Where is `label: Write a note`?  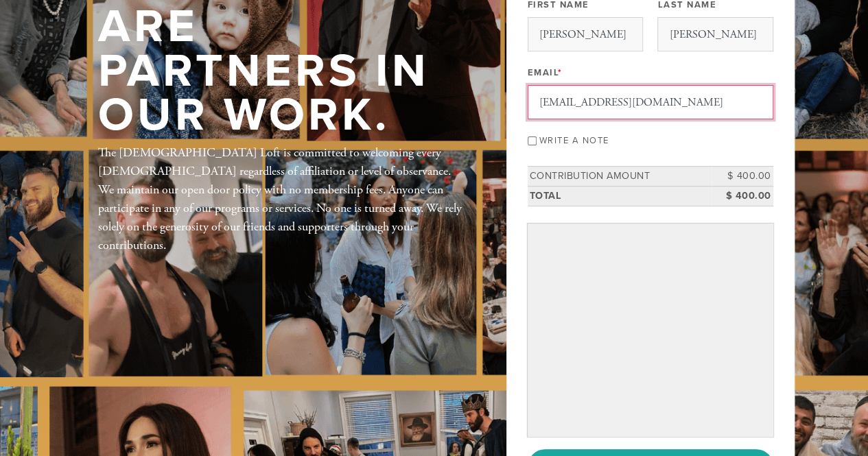 label: Write a note is located at coordinates (574, 140).